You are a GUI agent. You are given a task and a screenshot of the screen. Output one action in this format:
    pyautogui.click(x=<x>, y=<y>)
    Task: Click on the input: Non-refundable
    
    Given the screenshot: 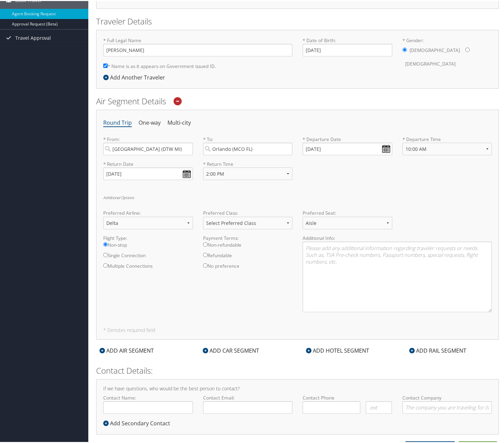 What is the action you would take?
    pyautogui.click(x=205, y=244)
    